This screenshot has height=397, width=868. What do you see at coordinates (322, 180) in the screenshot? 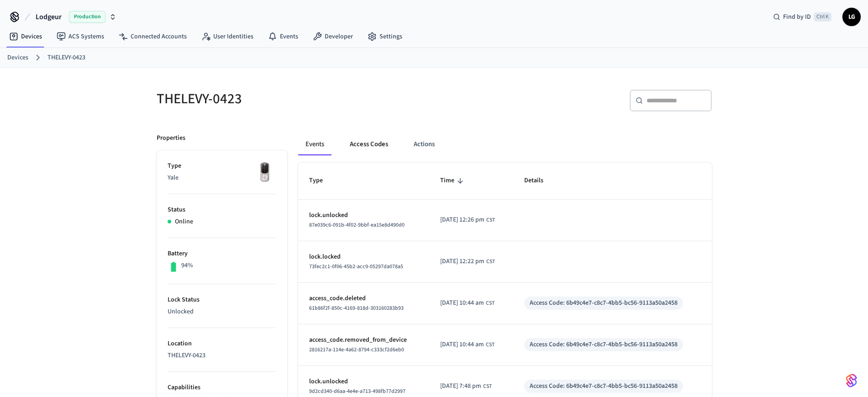
I see `span: Type` at bounding box center [322, 180].